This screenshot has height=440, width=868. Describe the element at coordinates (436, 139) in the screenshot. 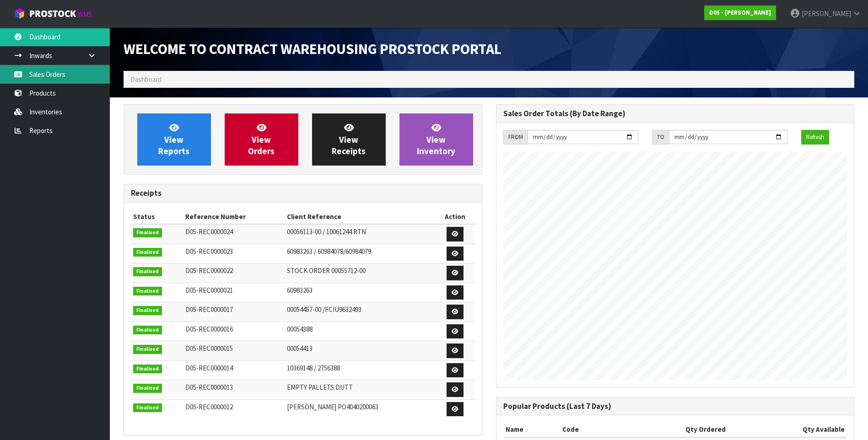

I see `span: View Inventory` at that location.